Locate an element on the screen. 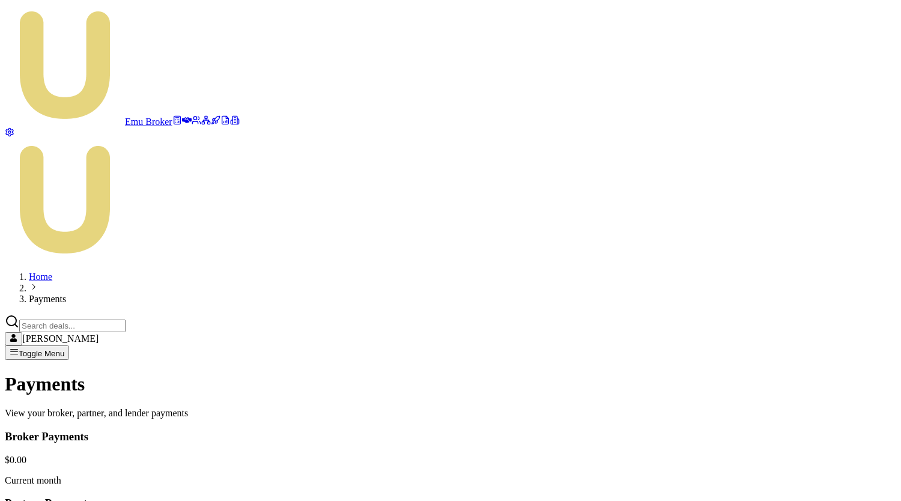  a: Home is located at coordinates (40, 276).